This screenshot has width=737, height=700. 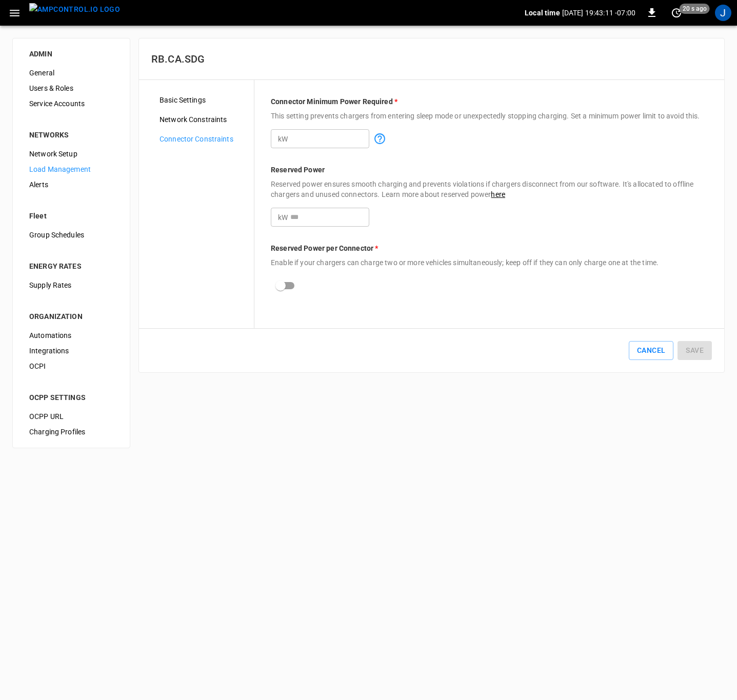 What do you see at coordinates (71, 216) in the screenshot?
I see `div: Fleet` at bounding box center [71, 216].